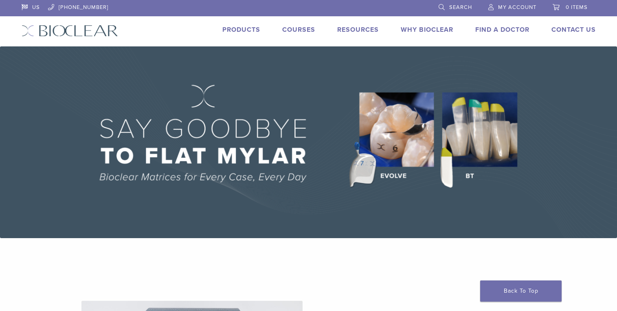 Image resolution: width=617 pixels, height=311 pixels. Describe the element at coordinates (460, 7) in the screenshot. I see `span: Search` at that location.